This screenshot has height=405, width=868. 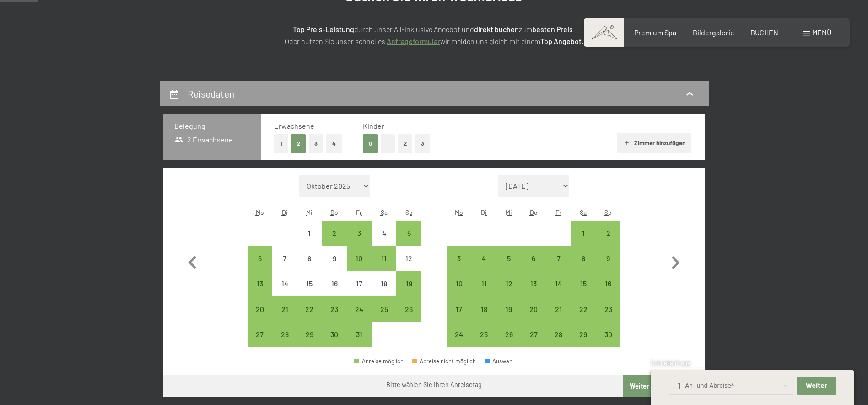 I want to click on div: Wed Nov 26 2025, so click(x=509, y=334).